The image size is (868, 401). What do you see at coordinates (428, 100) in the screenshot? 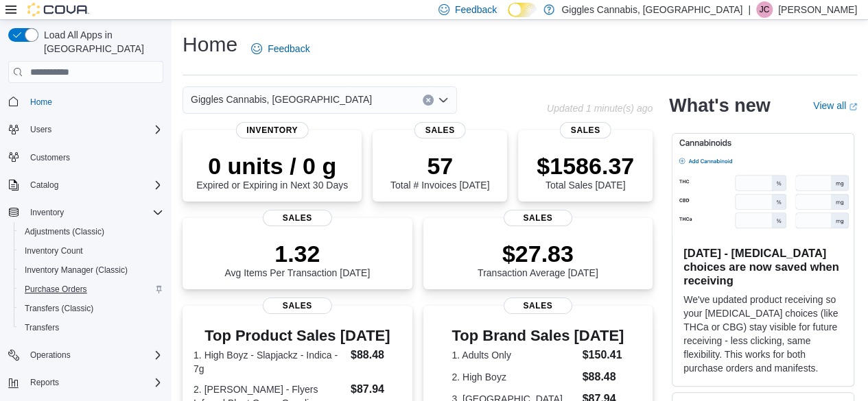
I see `button: Clear input` at bounding box center [428, 100].